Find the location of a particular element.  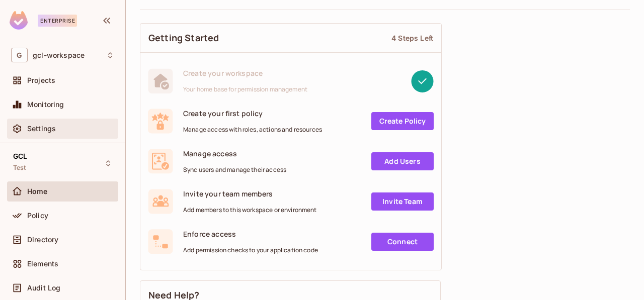

span: Monitoring is located at coordinates (46, 104).